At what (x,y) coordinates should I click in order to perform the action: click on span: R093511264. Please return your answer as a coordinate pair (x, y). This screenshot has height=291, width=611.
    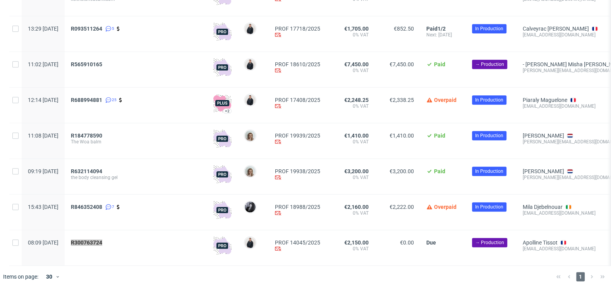
    Looking at the image, I should click on (86, 29).